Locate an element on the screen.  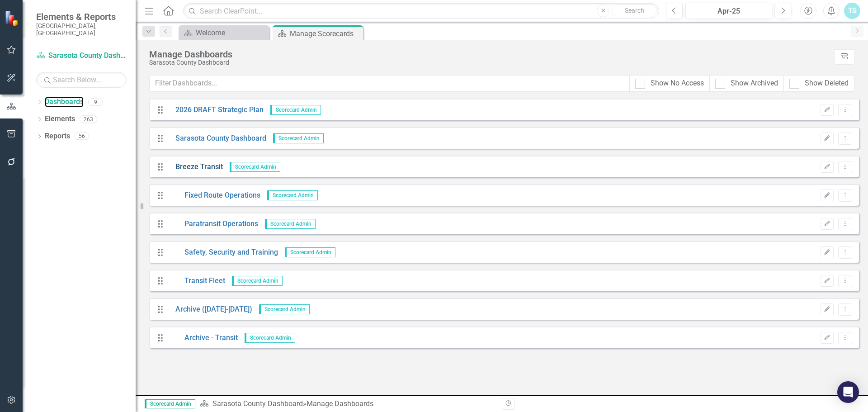
a: 2026 DRAFT Strategic Plan is located at coordinates (216, 110).